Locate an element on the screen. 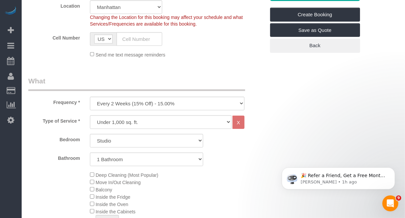 The height and width of the screenshot is (218, 405). p: 🎉 Refer a Friend, Get a Free Month! 🎉 Love Automaid? Share the love! When you refer a friend who ... is located at coordinates (72, 22).